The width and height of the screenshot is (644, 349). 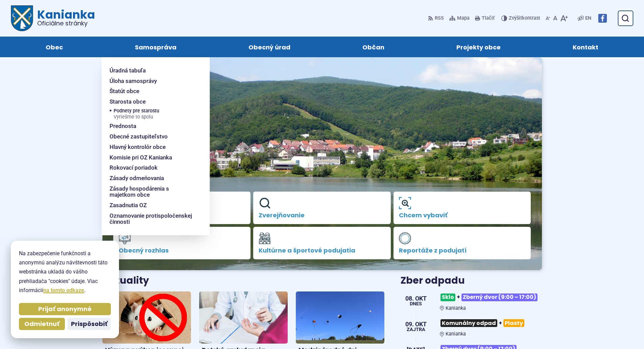 What do you see at coordinates (322, 208) in the screenshot?
I see `a: Zverejňovanie` at bounding box center [322, 208].